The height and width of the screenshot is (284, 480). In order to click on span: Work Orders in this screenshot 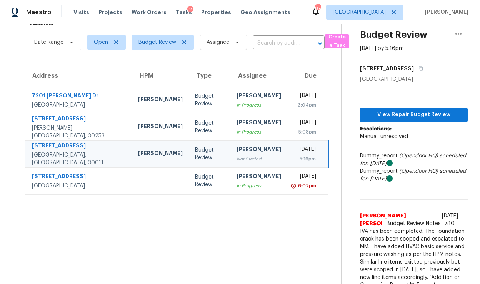, I will do `click(149, 12)`.